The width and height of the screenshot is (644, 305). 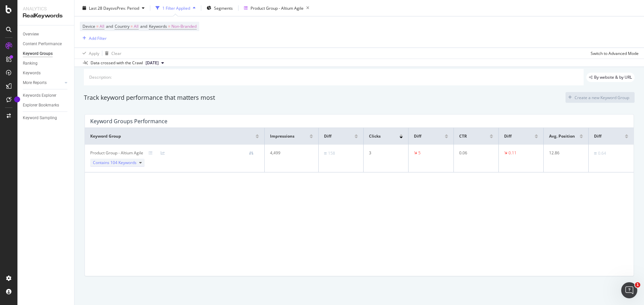 What do you see at coordinates (602, 97) in the screenshot?
I see `div: Create a new Keyword Group` at bounding box center [602, 97].